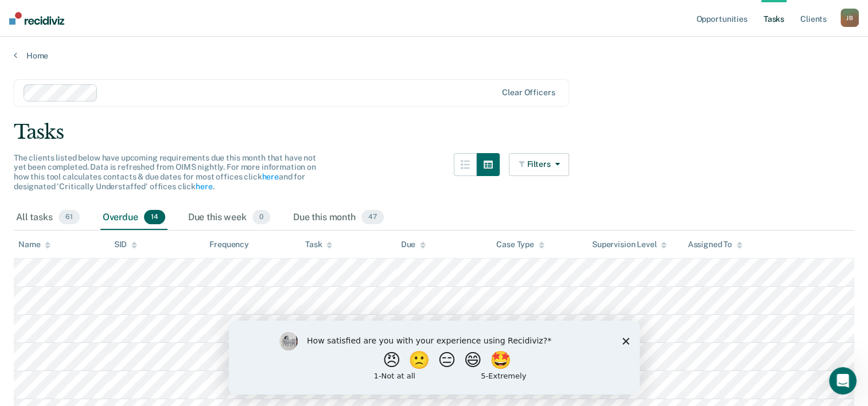  I want to click on button: 4, so click(245, 40).